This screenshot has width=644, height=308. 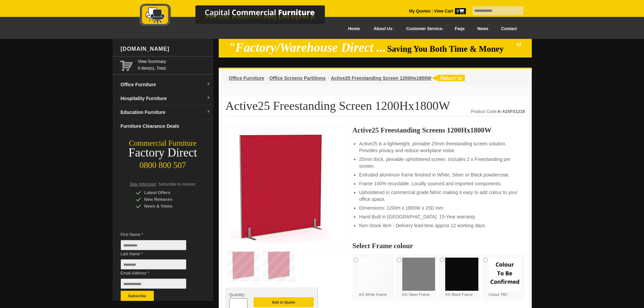 I want to click on label: KG White Frame, so click(x=376, y=277).